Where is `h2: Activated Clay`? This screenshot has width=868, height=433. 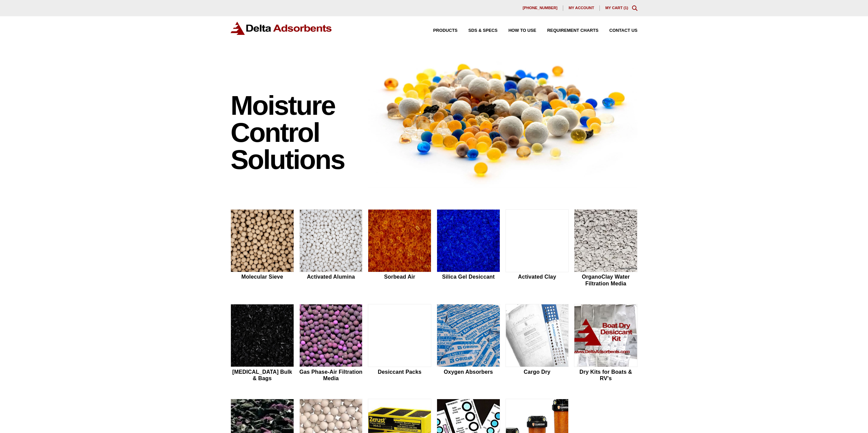 h2: Activated Clay is located at coordinates (537, 277).